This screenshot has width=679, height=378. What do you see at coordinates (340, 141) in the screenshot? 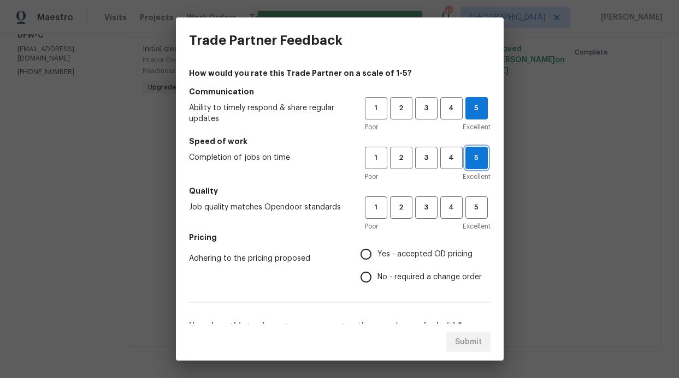
I see `h5: Speed of work` at bounding box center [340, 141].